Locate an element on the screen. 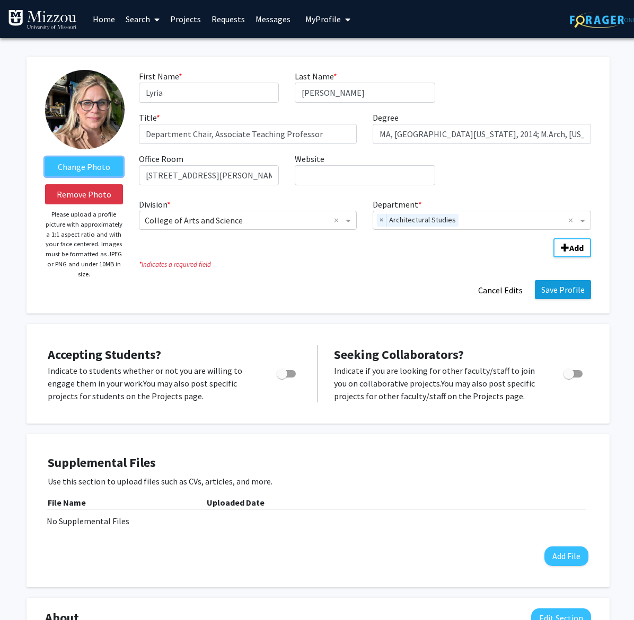  span: My Profile is located at coordinates (323, 19).